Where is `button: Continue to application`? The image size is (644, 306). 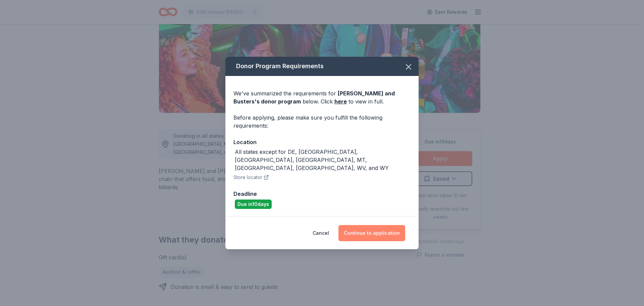 button: Continue to application is located at coordinates (372, 233).